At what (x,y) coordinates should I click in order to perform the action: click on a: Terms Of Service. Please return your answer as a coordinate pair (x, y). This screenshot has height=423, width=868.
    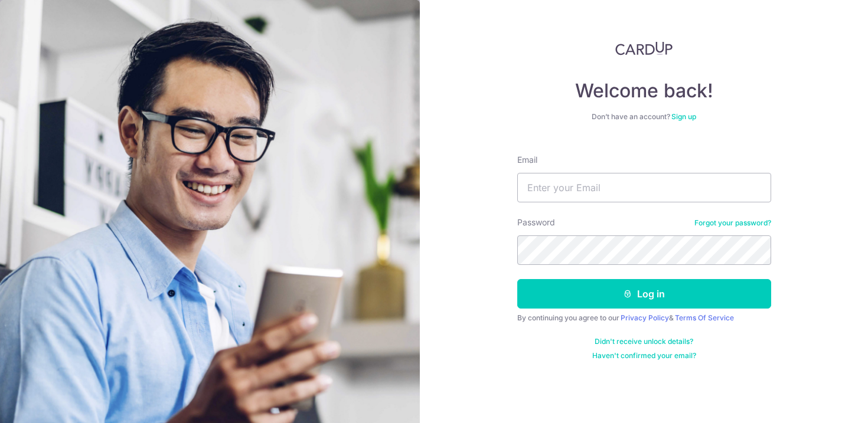
    Looking at the image, I should click on (704, 318).